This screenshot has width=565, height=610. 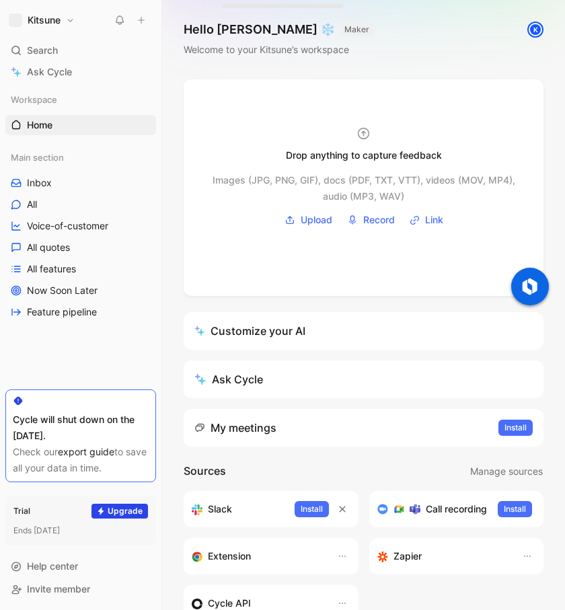 What do you see at coordinates (81, 100) in the screenshot?
I see `div: Workspace` at bounding box center [81, 100].